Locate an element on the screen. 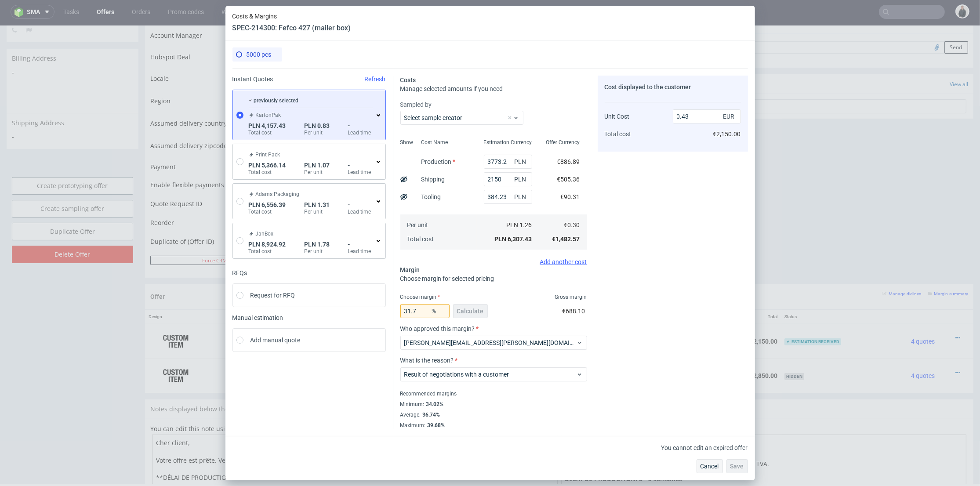  span: Gross margin is located at coordinates (571, 297).